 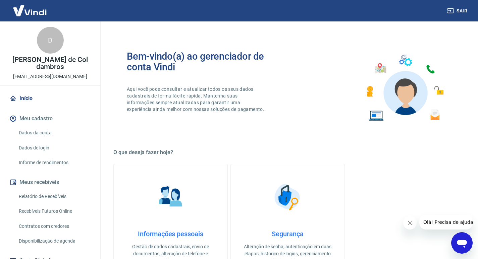 I want to click on a: Recebíveis Futuros Online, so click(x=54, y=211).